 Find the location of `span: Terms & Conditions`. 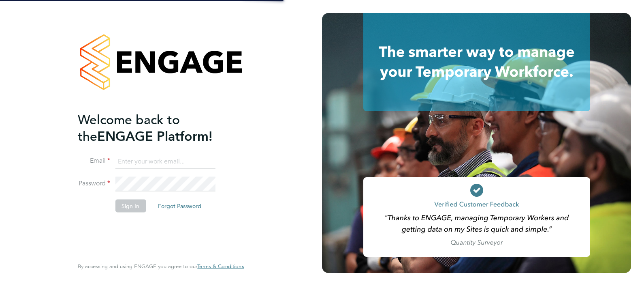

span: Terms & Conditions is located at coordinates (220, 266).